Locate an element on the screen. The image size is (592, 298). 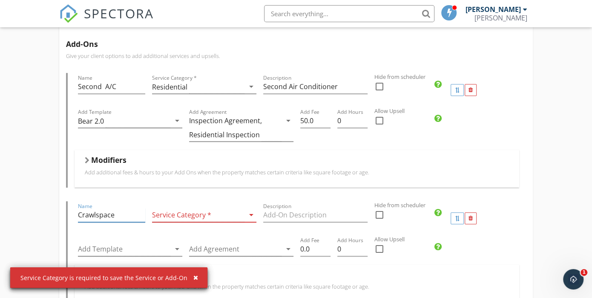
a: SPECTORA is located at coordinates (106, 20).